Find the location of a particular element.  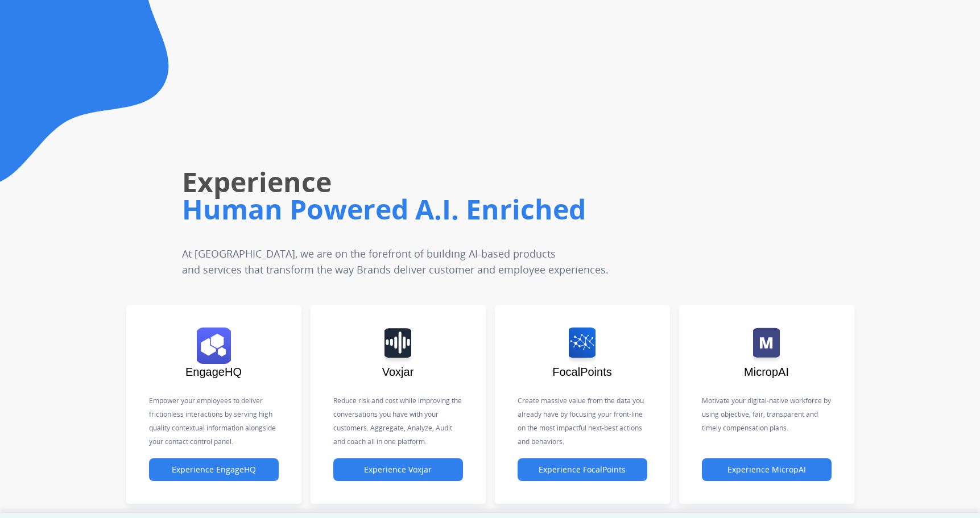

a: Experience FocalPoints is located at coordinates (582, 470).